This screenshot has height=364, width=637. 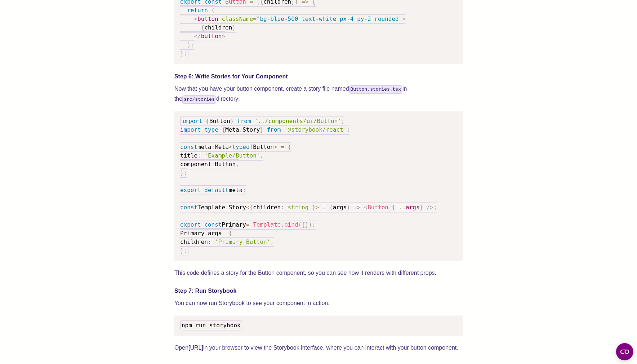 I want to click on code: Button.stories.tsx, so click(x=376, y=89).